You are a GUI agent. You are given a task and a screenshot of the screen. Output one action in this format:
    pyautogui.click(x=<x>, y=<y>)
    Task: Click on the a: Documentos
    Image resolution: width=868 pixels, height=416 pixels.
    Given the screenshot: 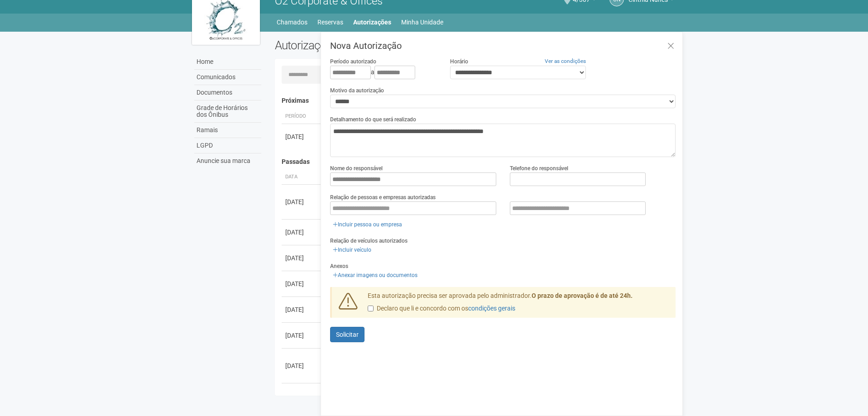 What is the action you would take?
    pyautogui.click(x=228, y=93)
    